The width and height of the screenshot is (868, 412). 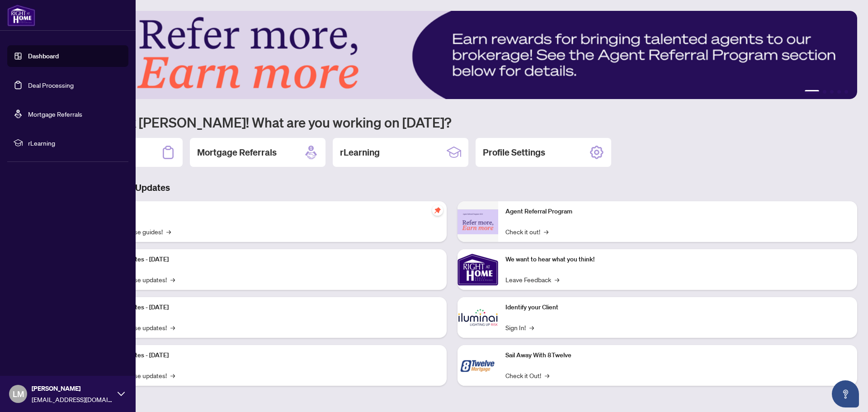 I want to click on button: 2, so click(x=825, y=92).